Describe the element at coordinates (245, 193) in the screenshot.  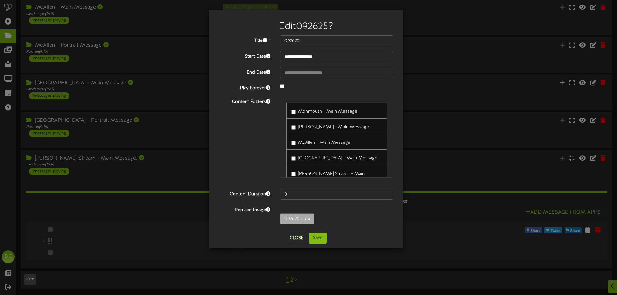
I see `label: Content Duration` at that location.